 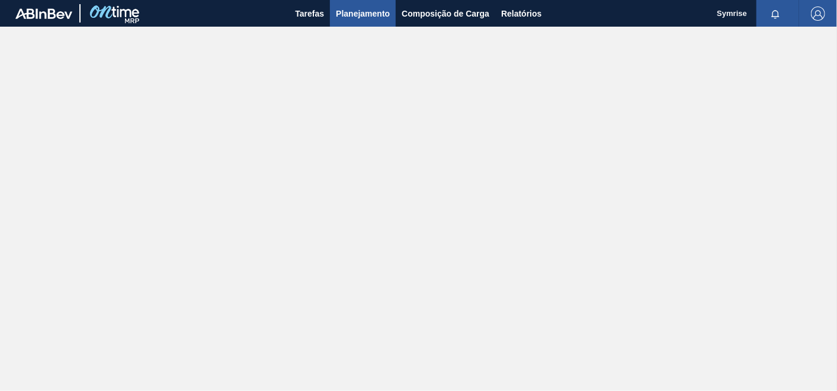 What do you see at coordinates (363, 14) in the screenshot?
I see `span: Planejamento` at bounding box center [363, 14].